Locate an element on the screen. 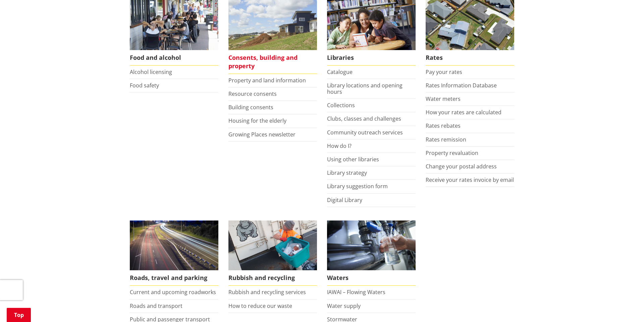 The image size is (644, 322). a: Food safety is located at coordinates (144, 85).